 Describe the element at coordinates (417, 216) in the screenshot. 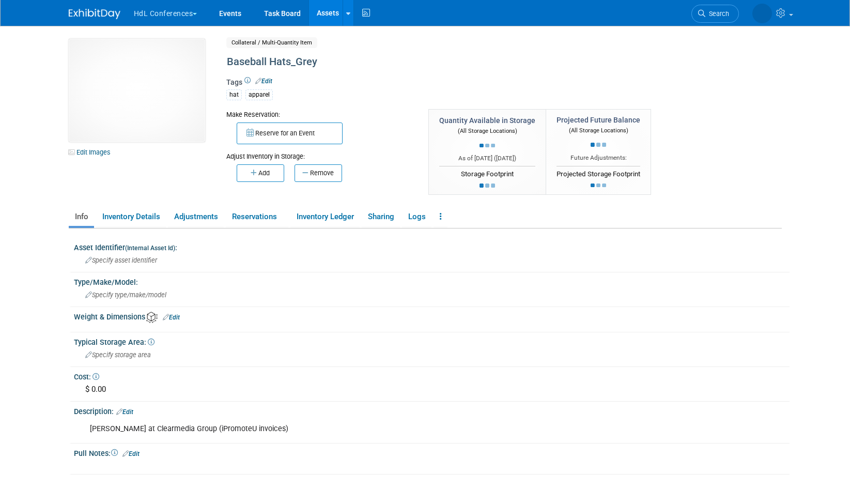

I see `a: Logs` at that location.